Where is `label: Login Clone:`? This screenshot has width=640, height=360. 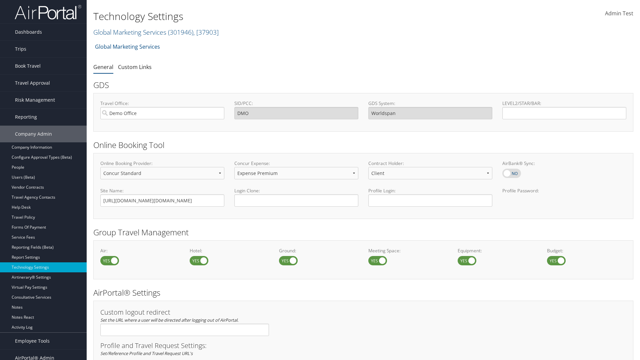
label: Login Clone: is located at coordinates (296, 191).